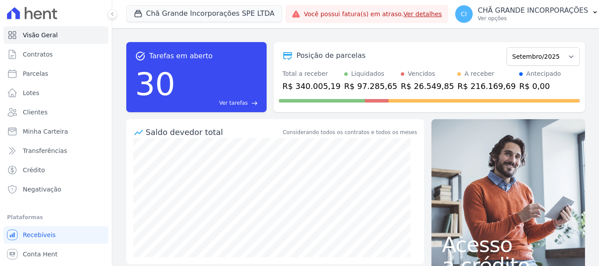 The image size is (599, 266). Describe the element at coordinates (370, 86) in the screenshot. I see `div: R$ 97.285,65` at that location.